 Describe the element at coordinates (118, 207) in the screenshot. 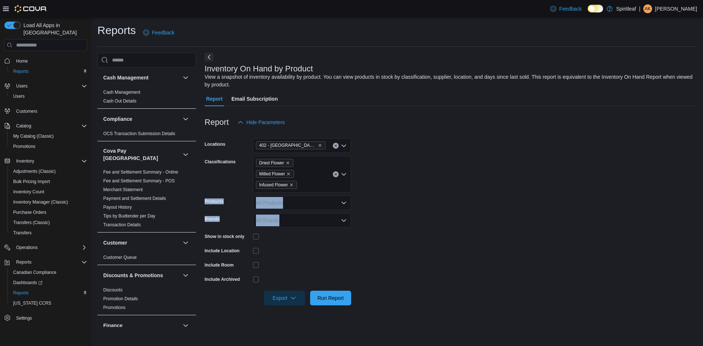

I see `span: Payout History` at that location.